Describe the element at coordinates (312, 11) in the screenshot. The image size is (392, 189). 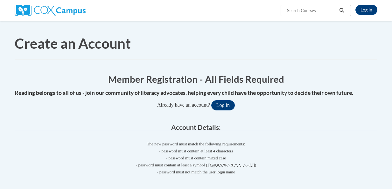
I see `input: Search Courses` at that location.